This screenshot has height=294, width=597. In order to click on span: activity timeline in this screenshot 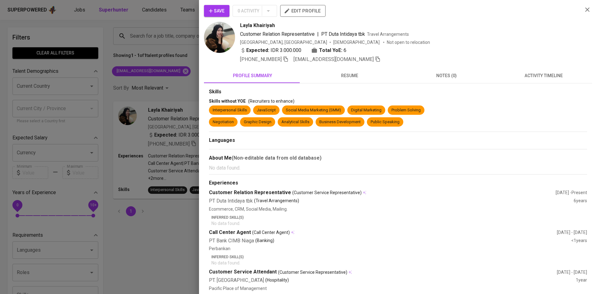, I will do `click(543, 76)`.